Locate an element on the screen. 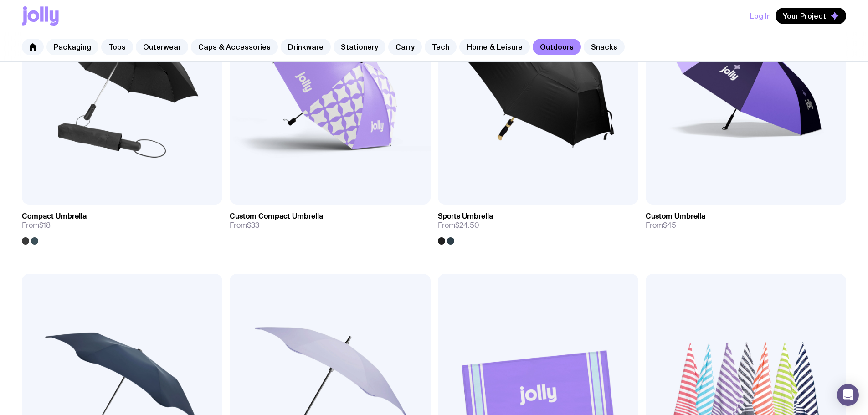 Image resolution: width=868 pixels, height=415 pixels. h3: Custom Compact Umbrella is located at coordinates (276, 216).